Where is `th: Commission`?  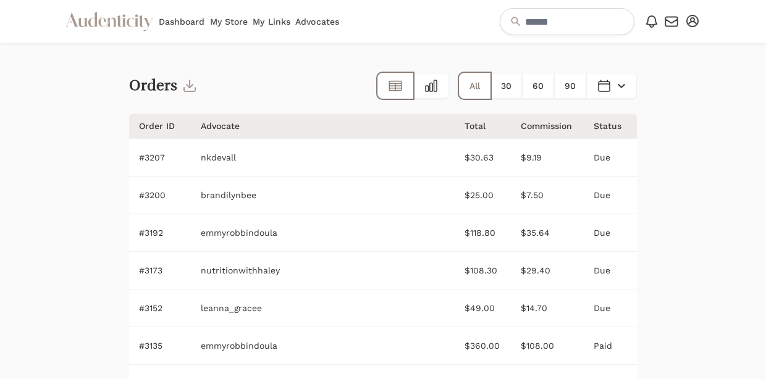 th: Commission is located at coordinates (550, 126).